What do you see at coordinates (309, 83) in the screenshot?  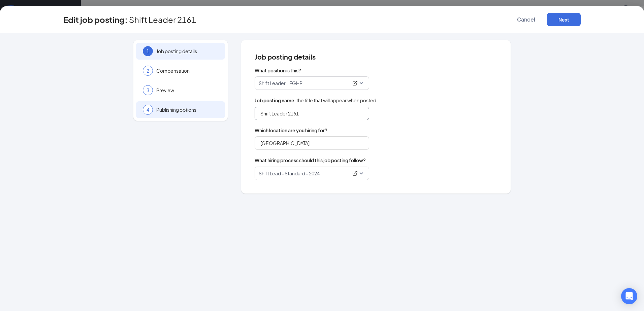 I see `div: Shift Leader - FGHP` at bounding box center [309, 83].